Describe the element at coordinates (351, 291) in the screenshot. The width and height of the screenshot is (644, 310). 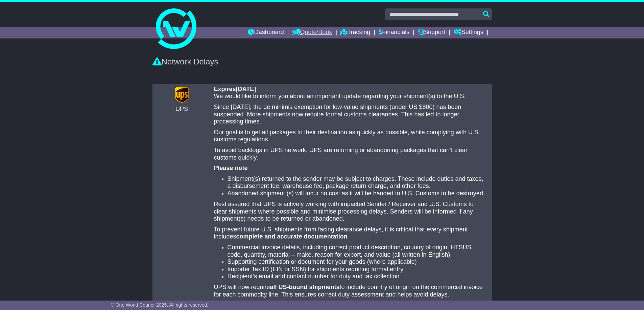
I see `p: UPS will now require to include country of origin on the commercial invoice for each commodity li...` at that location.